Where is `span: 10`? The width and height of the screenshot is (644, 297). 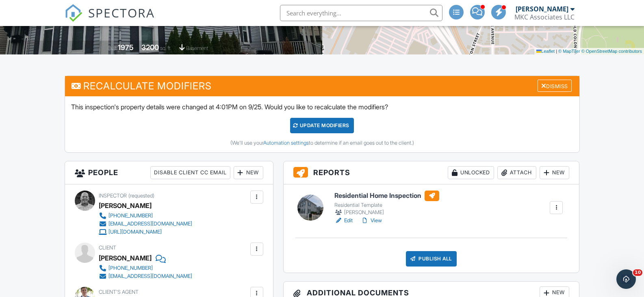 span: 10 is located at coordinates (638, 273).